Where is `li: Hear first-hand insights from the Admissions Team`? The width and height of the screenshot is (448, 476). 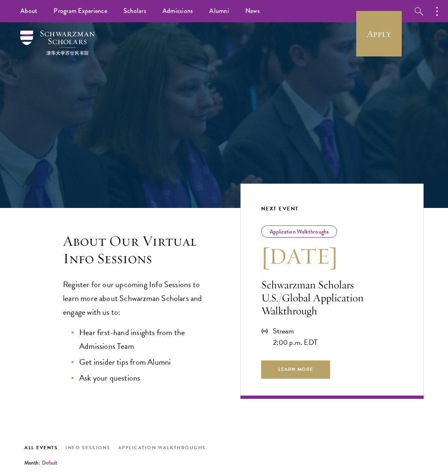
li: Hear first-hand insights from the Admissions Team is located at coordinates (139, 339).